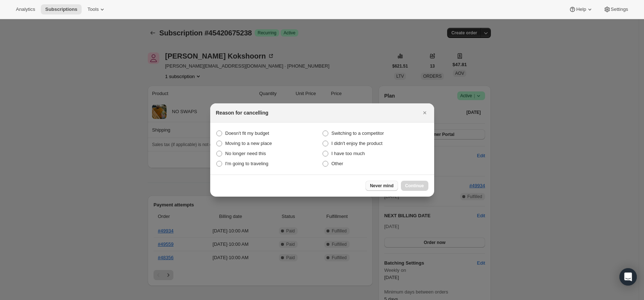  Describe the element at coordinates (628, 277) in the screenshot. I see `div: Open Intercom Messenger` at that location.